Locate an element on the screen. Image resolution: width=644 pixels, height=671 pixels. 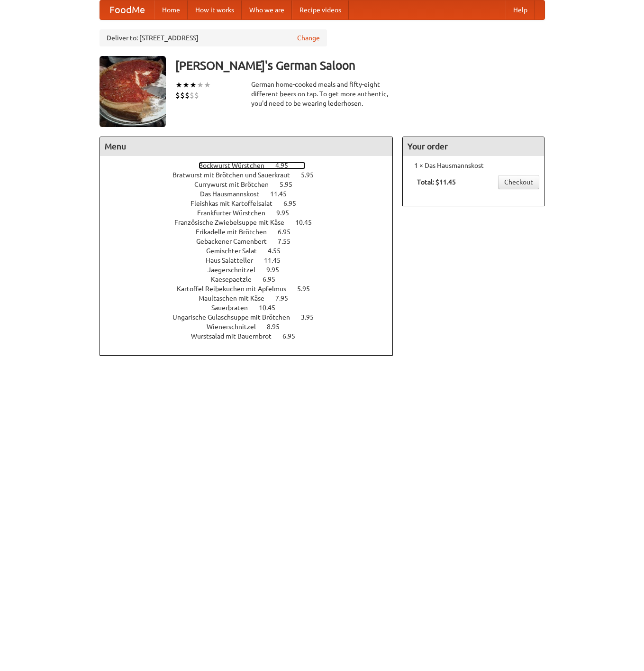
a: Home is located at coordinates (171, 10).